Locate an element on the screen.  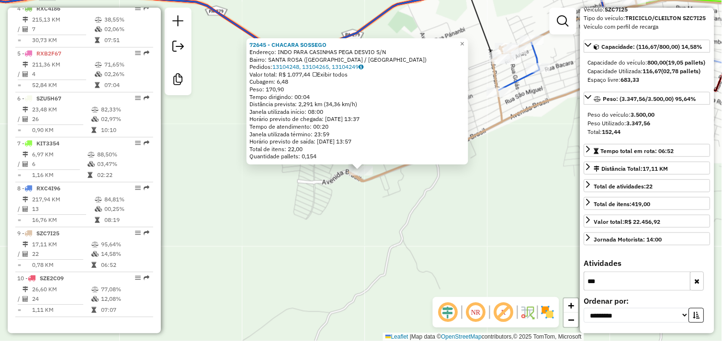
span: 5 - is located at coordinates (39, 53).